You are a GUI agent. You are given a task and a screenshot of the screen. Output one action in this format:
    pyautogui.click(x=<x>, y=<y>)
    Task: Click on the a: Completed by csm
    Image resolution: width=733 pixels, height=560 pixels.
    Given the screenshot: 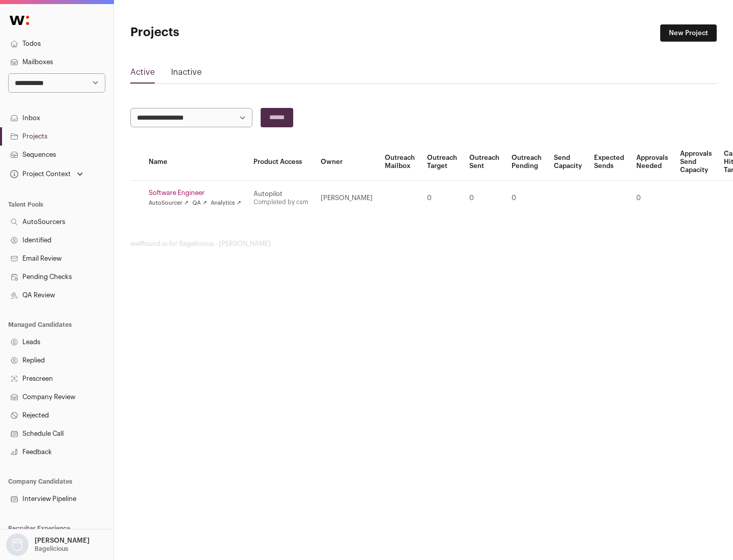 What is the action you would take?
    pyautogui.click(x=281, y=202)
    